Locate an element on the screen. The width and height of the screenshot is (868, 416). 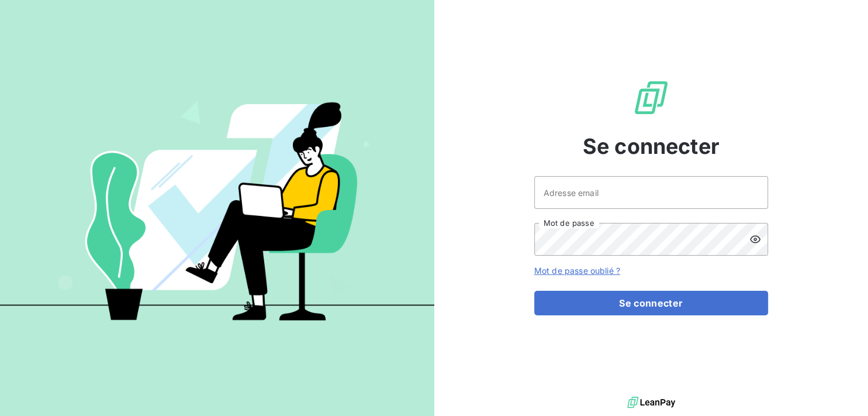
a: Mot de passe oublié ? is located at coordinates (577, 270).